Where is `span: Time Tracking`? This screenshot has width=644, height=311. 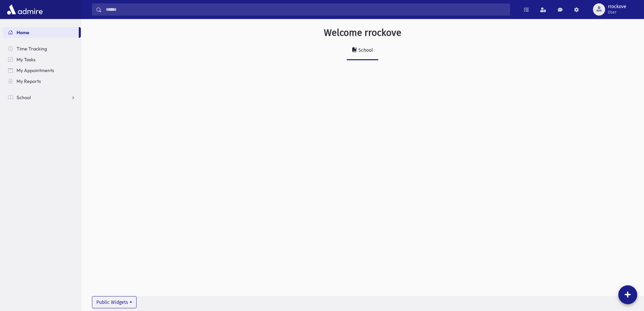
span: Time Tracking is located at coordinates (32, 49).